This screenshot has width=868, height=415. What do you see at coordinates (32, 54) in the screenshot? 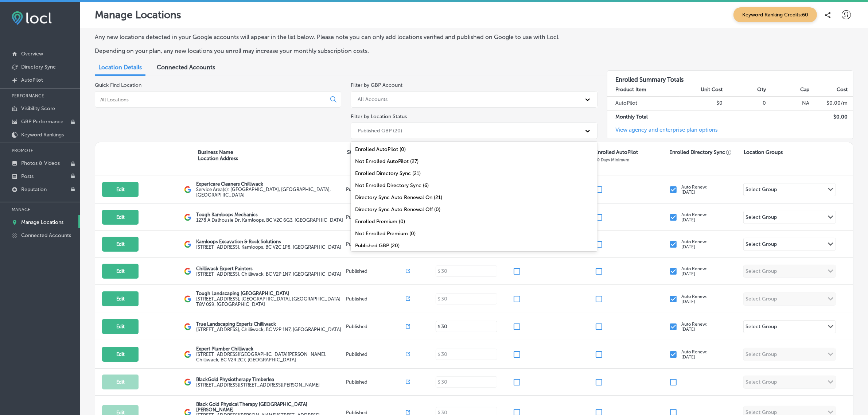
I see `p: Overview` at bounding box center [32, 54].